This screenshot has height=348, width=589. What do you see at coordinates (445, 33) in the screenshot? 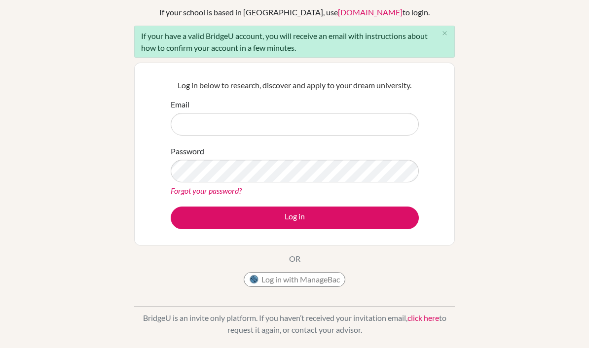
I see `i: close` at bounding box center [445, 33].